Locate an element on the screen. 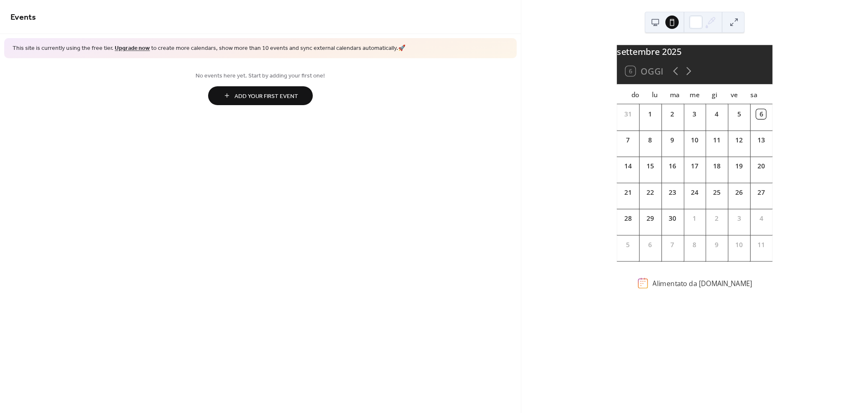 The height and width of the screenshot is (413, 868). div: 29 is located at coordinates (650, 218).